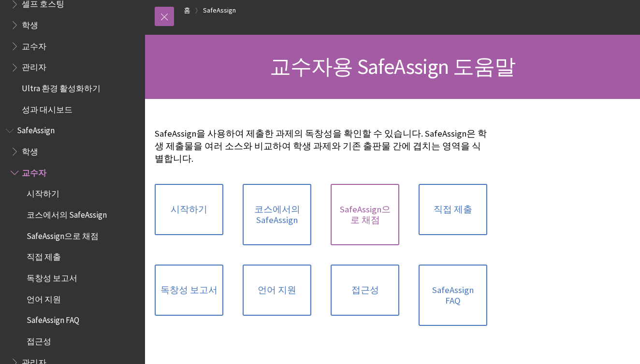 The image size is (640, 364). I want to click on a: 접근성, so click(365, 290).